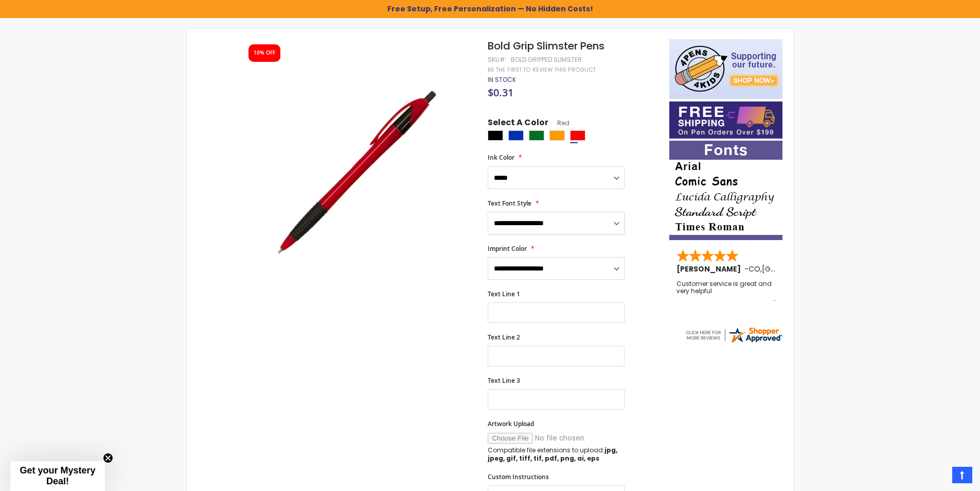 Image resolution: width=980 pixels, height=491 pixels. What do you see at coordinates (502, 79) in the screenshot?
I see `span: In stock` at bounding box center [502, 79].